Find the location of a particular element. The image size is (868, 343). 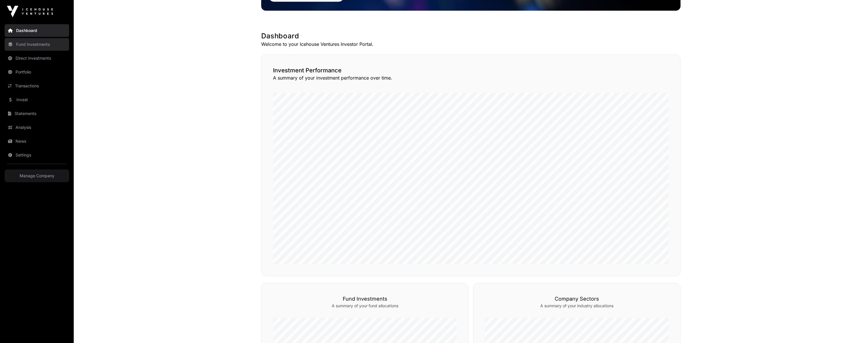

p: A summary of your fund allocations is located at coordinates (365, 306).